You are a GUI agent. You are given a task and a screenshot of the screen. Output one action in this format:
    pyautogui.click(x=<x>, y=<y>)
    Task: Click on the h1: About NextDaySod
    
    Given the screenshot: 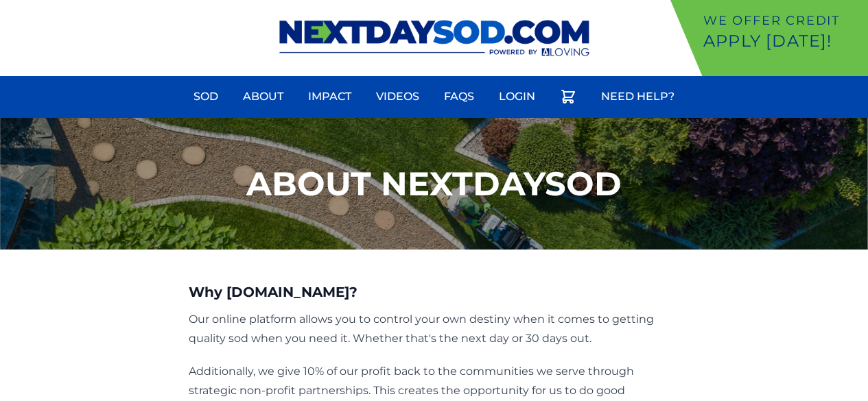 What is the action you would take?
    pyautogui.click(x=434, y=184)
    